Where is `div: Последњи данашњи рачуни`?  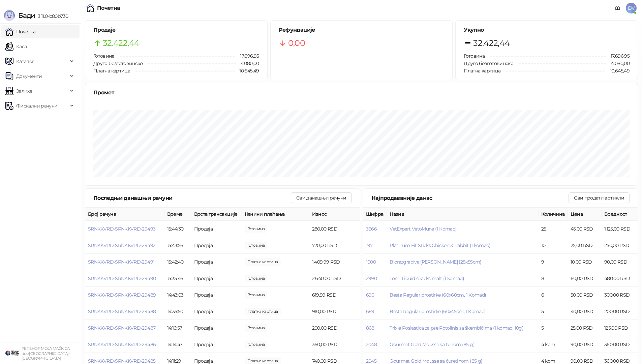 div: Последњи данашњи рачуни is located at coordinates (192, 198).